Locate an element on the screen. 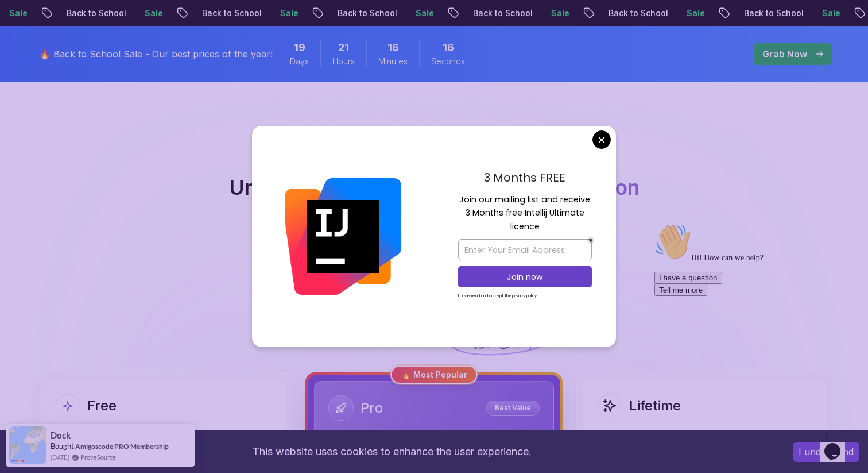 The height and width of the screenshot is (473, 868). button: Accept cookies is located at coordinates (826, 451).